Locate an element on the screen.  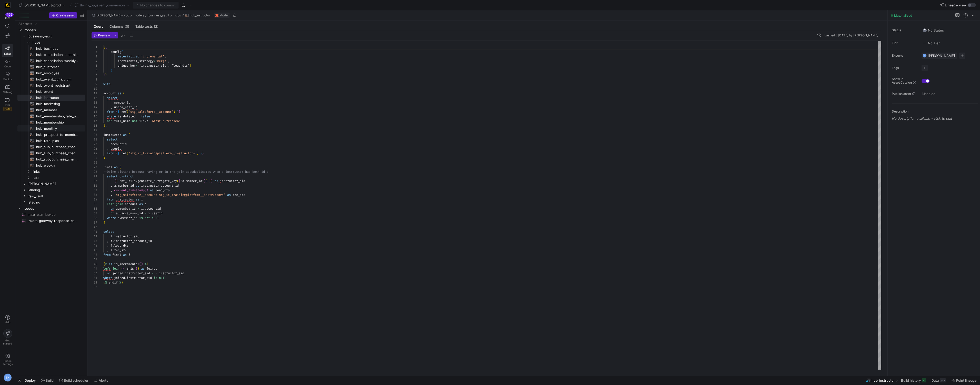
span: hub_event​​​​​​​​​​ is located at coordinates (58, 92).